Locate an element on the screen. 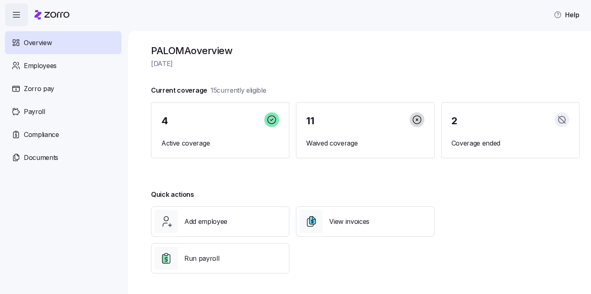 This screenshot has width=591, height=294. span: Employees is located at coordinates (40, 66).